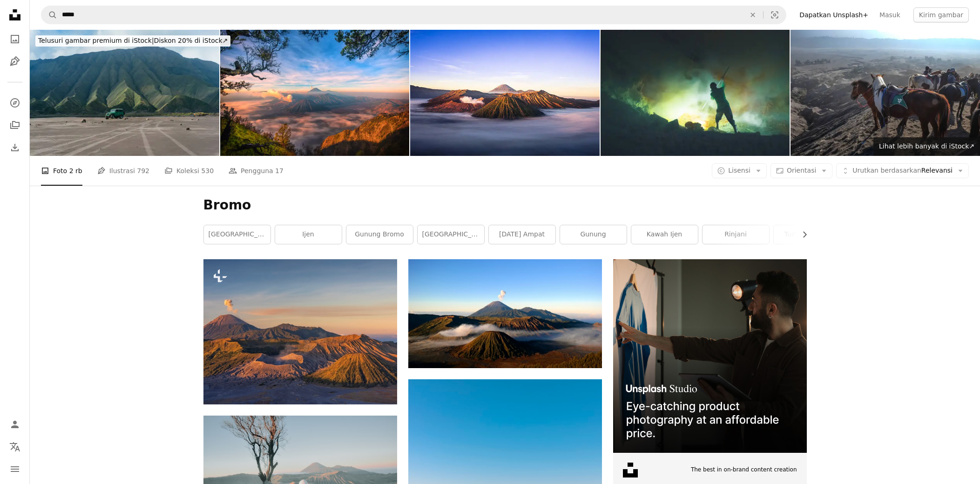 The width and height of the screenshot is (980, 484). I want to click on button: Hapus, so click(752, 15).